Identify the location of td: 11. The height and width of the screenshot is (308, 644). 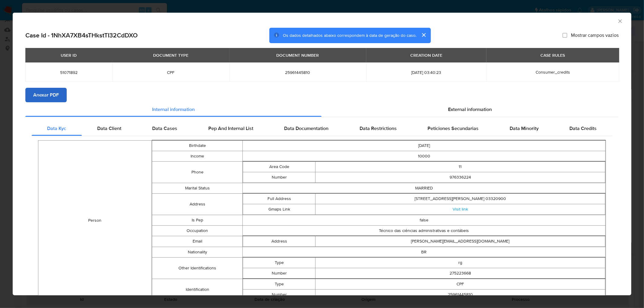
(460, 166).